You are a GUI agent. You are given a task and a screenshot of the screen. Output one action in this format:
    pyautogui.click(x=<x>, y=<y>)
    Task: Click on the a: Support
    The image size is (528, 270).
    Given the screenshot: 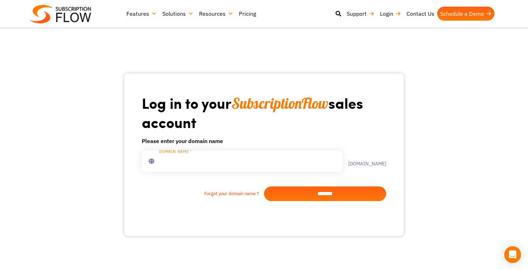 What is the action you would take?
    pyautogui.click(x=361, y=14)
    